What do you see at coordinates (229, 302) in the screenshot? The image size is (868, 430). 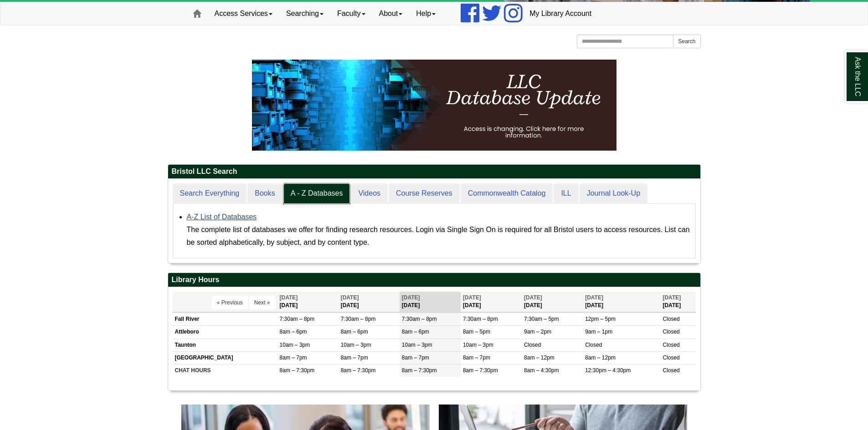 I see `button: « Previous` at bounding box center [229, 302].